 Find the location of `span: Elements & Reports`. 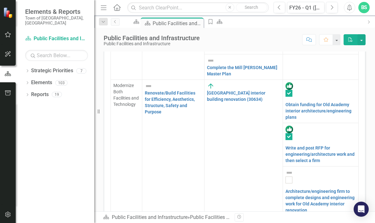

span: Elements & Reports is located at coordinates (57, 12).